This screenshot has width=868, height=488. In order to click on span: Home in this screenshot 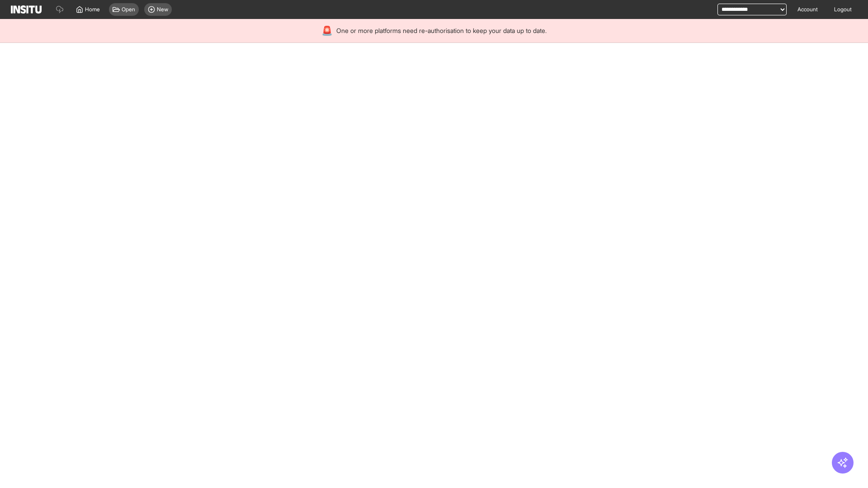, I will do `click(92, 10)`.